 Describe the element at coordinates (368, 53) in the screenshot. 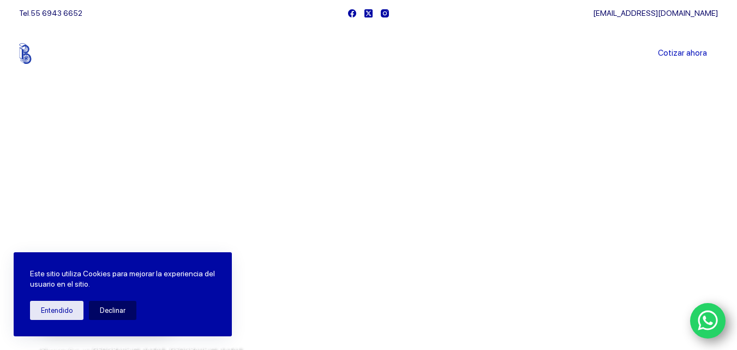

I see `nav: Menu Principal` at that location.